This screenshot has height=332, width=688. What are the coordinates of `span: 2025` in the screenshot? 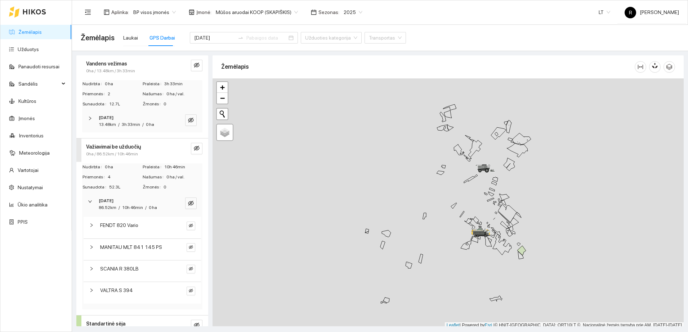 It's located at (353, 12).